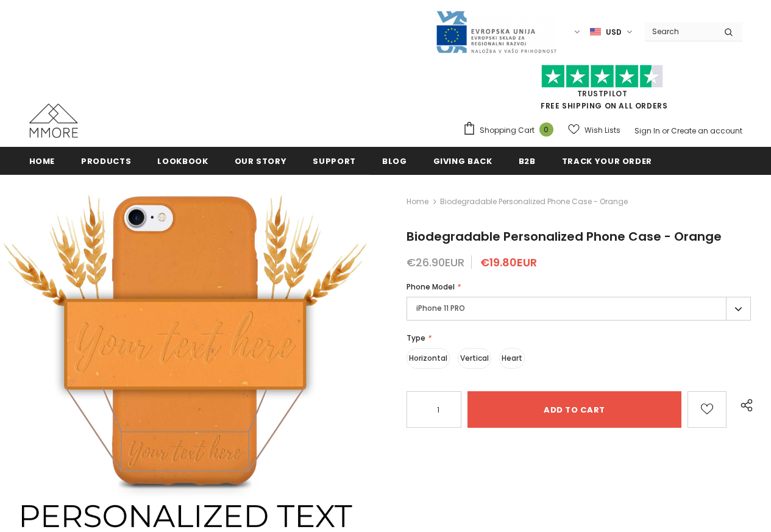 The height and width of the screenshot is (532, 771). I want to click on a: Our Story, so click(261, 160).